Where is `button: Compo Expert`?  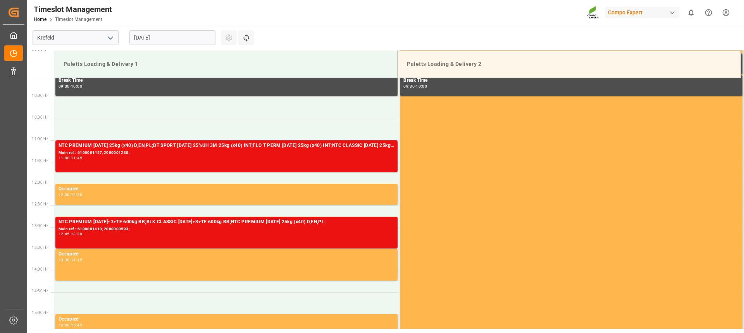 button: Compo Expert is located at coordinates (644, 12).